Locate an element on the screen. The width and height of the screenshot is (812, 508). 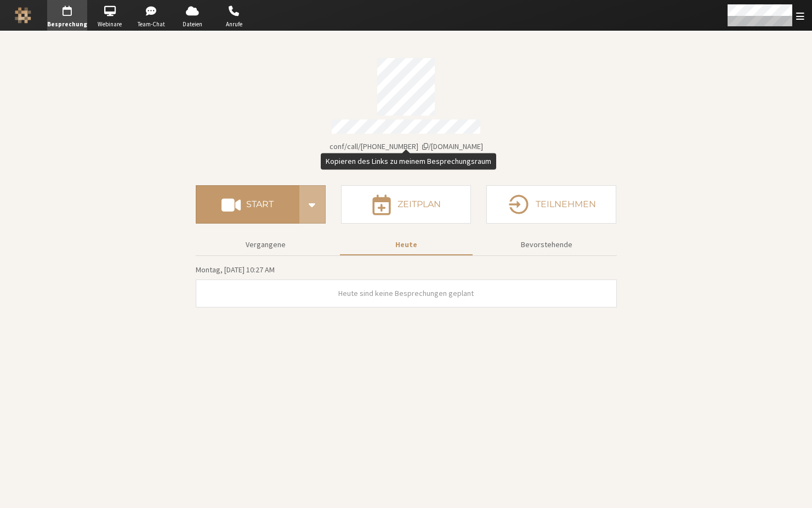
button: Heute is located at coordinates (406, 244).